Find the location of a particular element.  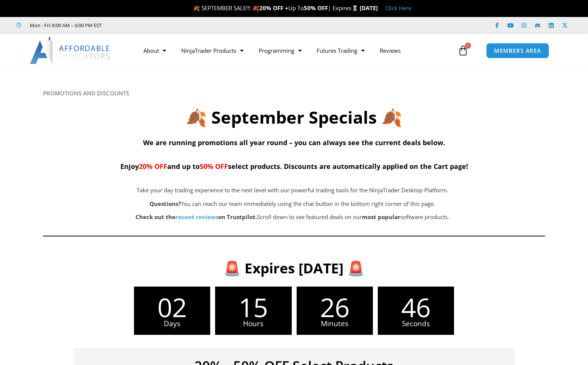

span: MEMBERS AREA is located at coordinates (517, 51).